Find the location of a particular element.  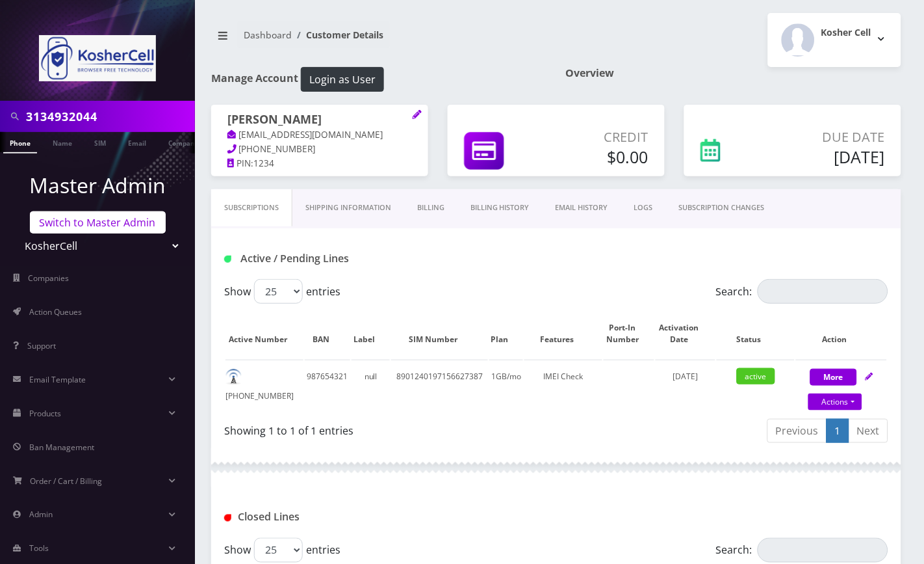

th: SIM Number: activate to sort column ascending is located at coordinates (439, 334).